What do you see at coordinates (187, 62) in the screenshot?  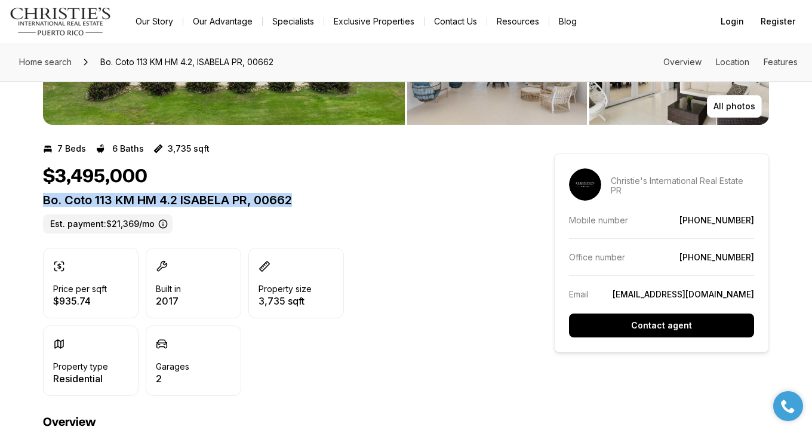 I see `span: Bo. Coto 113 KM HM 4.2, ISABELA PR, 00662` at bounding box center [187, 62].